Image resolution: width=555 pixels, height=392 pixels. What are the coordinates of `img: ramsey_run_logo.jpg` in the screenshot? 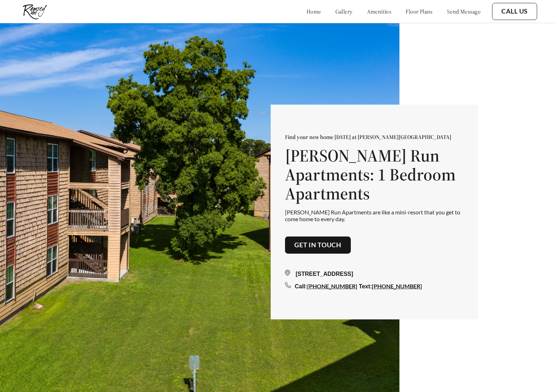 It's located at (35, 11).